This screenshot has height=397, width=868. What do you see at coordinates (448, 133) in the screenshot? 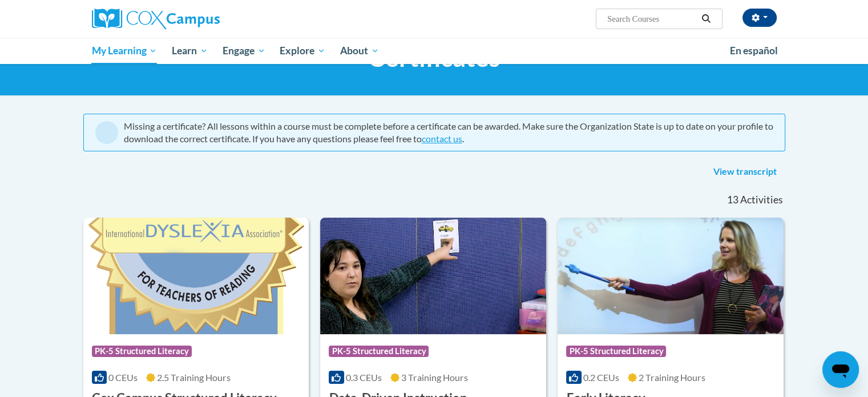
I see `div: Missing a certificate? All lessons within a course must be complete before a certificate can be a...` at bounding box center [448, 133].